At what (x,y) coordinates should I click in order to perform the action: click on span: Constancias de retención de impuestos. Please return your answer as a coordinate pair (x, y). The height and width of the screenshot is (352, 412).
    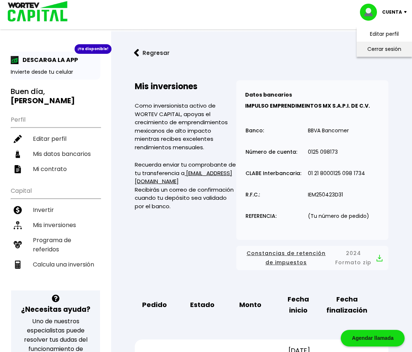
    Looking at the image, I should click on (286, 258).